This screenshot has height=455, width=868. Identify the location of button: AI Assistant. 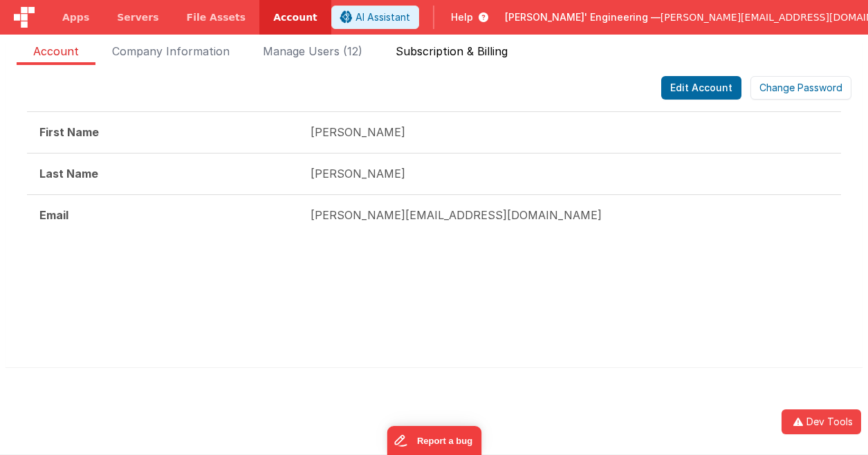
(375, 17).